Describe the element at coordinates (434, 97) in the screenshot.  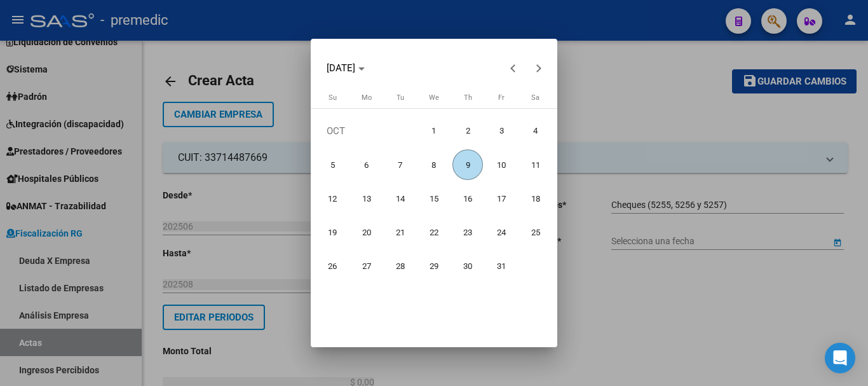
I see `span: We` at that location.